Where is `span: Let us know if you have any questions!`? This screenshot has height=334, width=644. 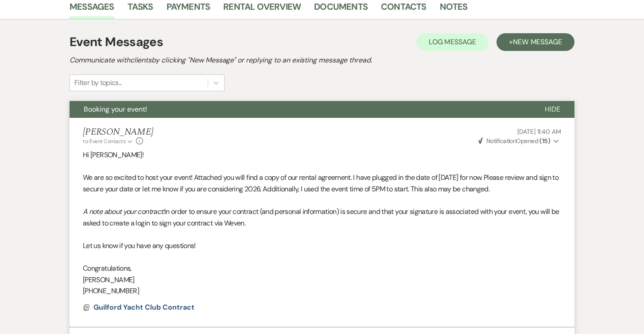
span: Let us know if you have any questions! is located at coordinates (139, 246).